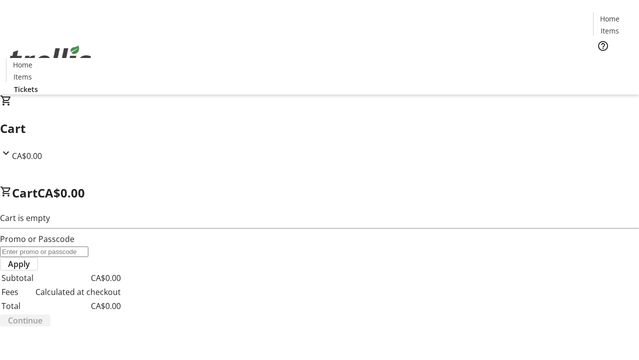  What do you see at coordinates (17, 278) in the screenshot?
I see `td: Subtotal` at bounding box center [17, 278].